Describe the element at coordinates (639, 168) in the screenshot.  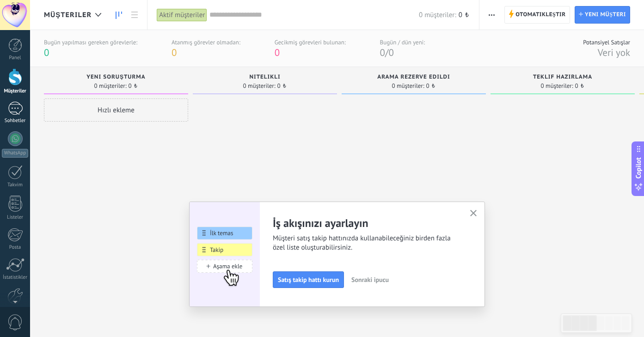
I see `span: Copilot` at that location.